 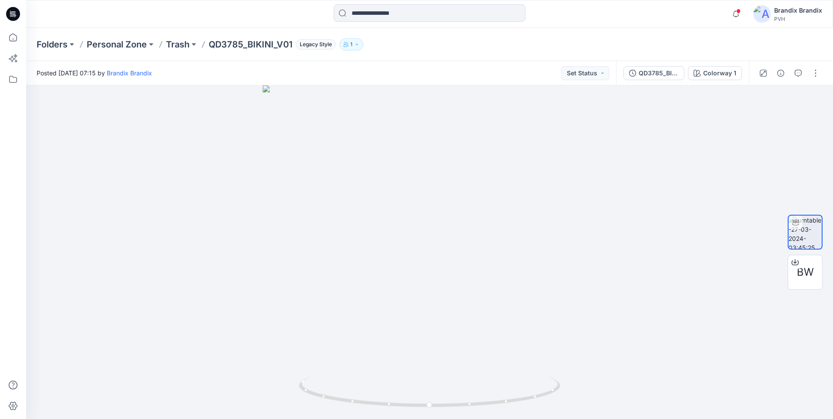 What do you see at coordinates (781, 73) in the screenshot?
I see `button: Details` at bounding box center [781, 73].